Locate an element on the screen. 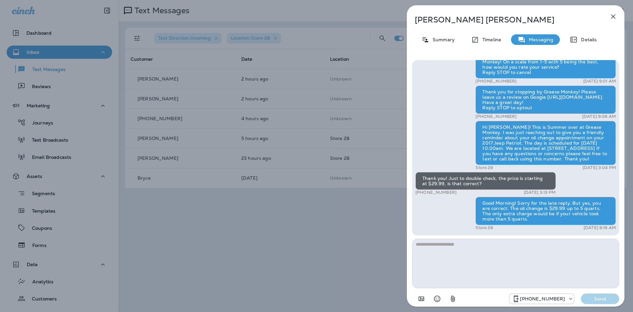 This screenshot has height=312, width=633. p: Summary is located at coordinates (442, 40).